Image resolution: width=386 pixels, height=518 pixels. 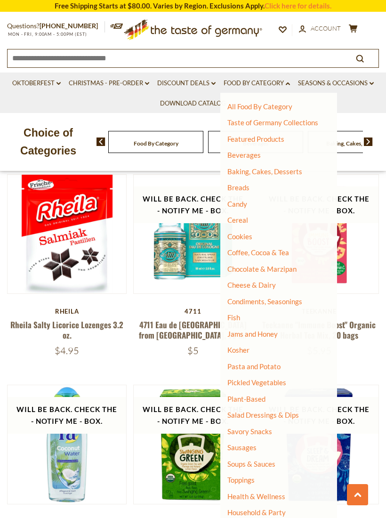 I want to click on img: Fa Coconut Water Shower Gel from Germany, 250ml, so click(x=67, y=445).